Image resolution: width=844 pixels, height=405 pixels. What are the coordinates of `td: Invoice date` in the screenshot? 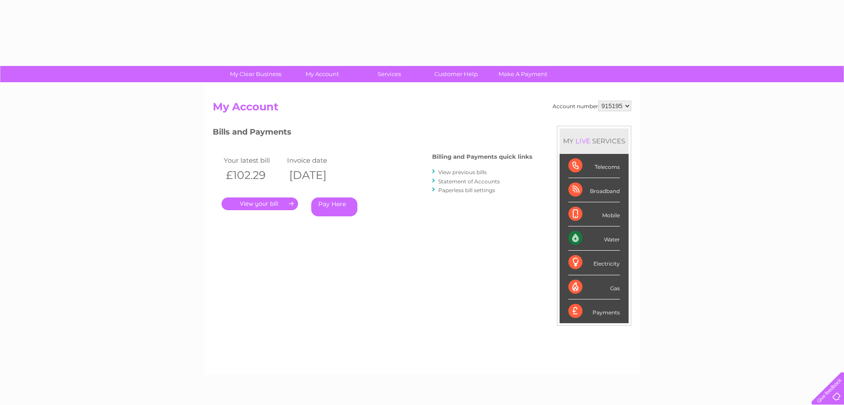 It's located at (316, 160).